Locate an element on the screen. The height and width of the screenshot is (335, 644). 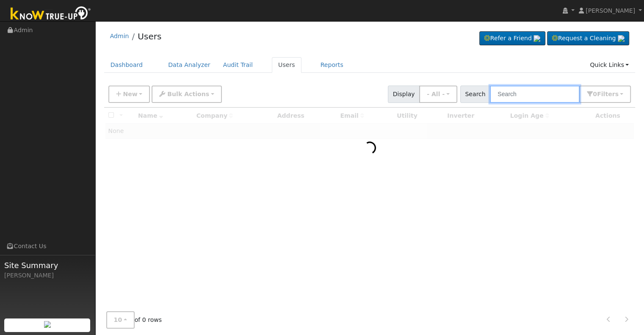
a: Audit Trail is located at coordinates (237, 65).